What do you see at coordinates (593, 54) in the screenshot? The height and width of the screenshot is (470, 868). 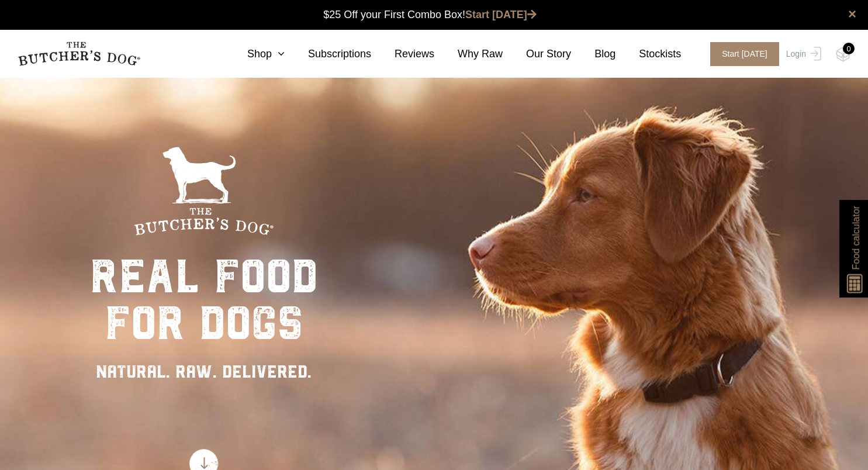 I see `a: Blog` at bounding box center [593, 54].